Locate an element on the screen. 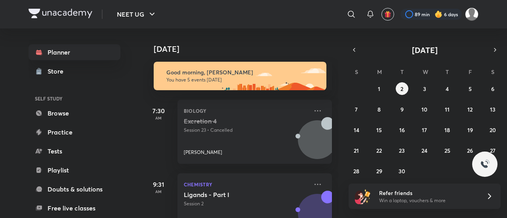  abbr: September 24, 2025 is located at coordinates (424, 150).